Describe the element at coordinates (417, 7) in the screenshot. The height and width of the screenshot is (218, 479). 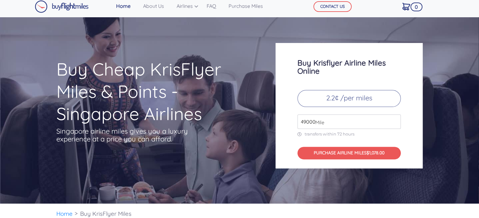
I see `span: 0` at that location.